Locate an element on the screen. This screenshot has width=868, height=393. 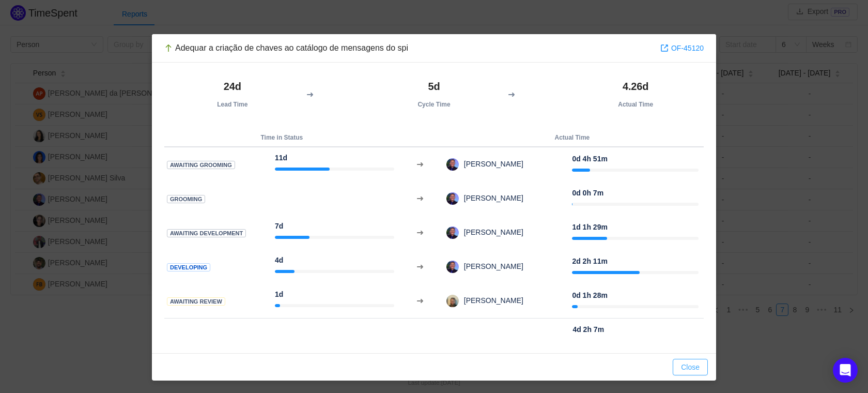
strong: 24d is located at coordinates (232, 86).